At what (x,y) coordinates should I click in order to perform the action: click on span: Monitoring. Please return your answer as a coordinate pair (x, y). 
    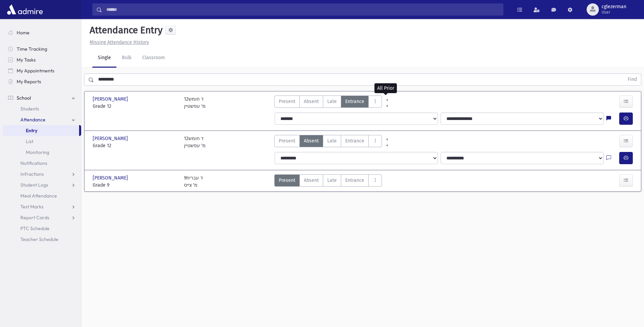
    Looking at the image, I should click on (37, 152).